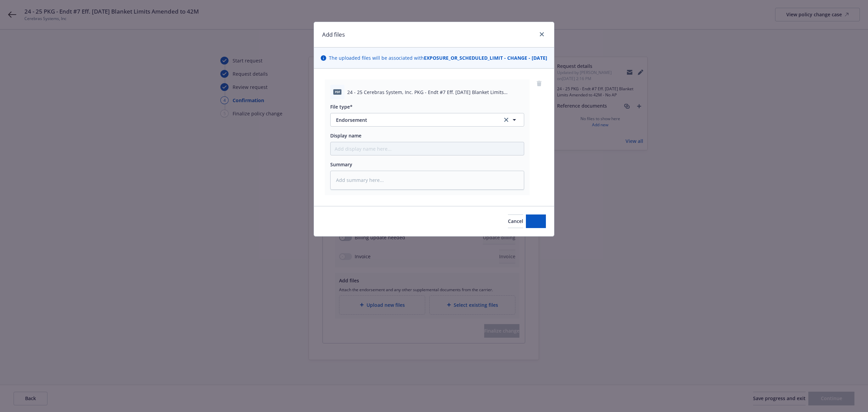 The image size is (868, 412). What do you see at coordinates (341, 107) in the screenshot?
I see `span: File type*` at bounding box center [341, 107].